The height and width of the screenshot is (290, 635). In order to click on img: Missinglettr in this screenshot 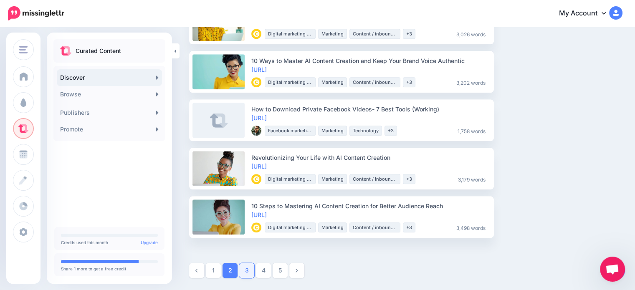, I will do `click(36, 13)`.